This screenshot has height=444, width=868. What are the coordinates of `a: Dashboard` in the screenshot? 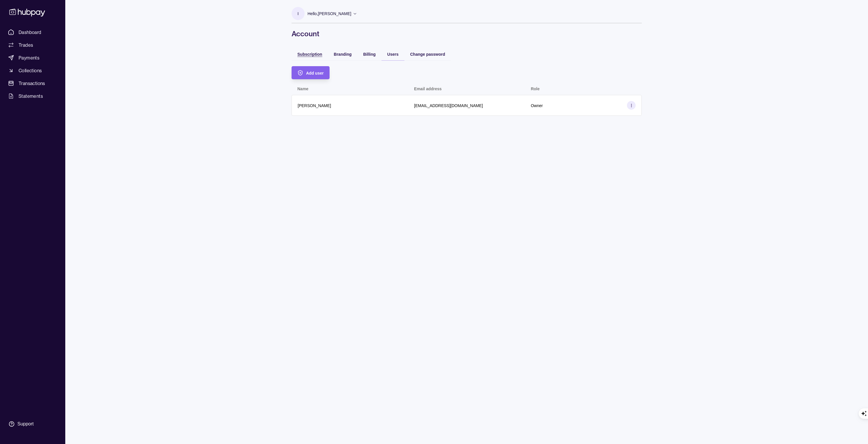 It's located at (33, 32).